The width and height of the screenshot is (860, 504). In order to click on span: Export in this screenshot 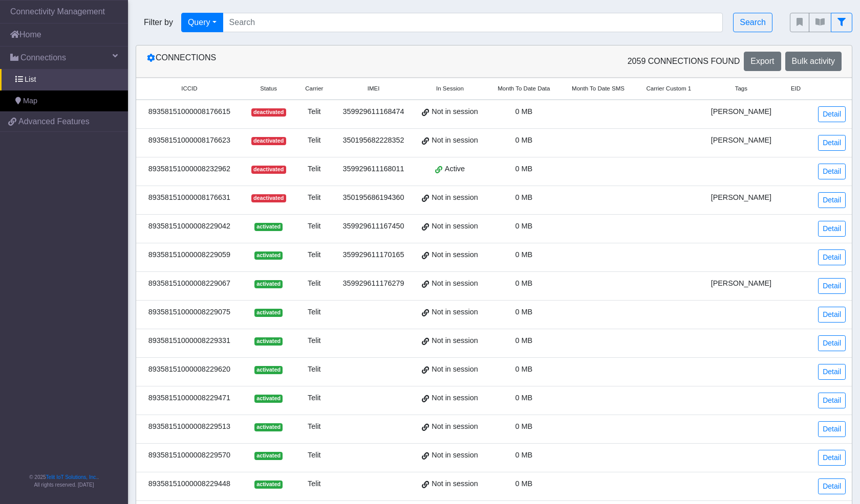, I will do `click(762, 61)`.